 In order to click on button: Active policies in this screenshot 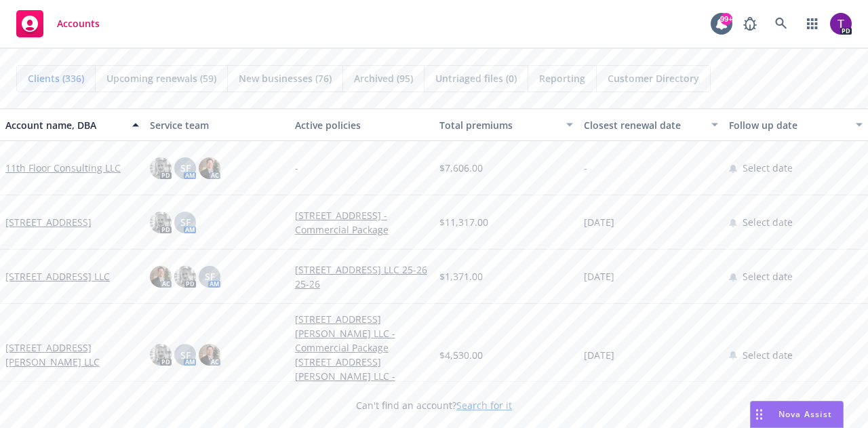, I will do `click(362, 125)`.